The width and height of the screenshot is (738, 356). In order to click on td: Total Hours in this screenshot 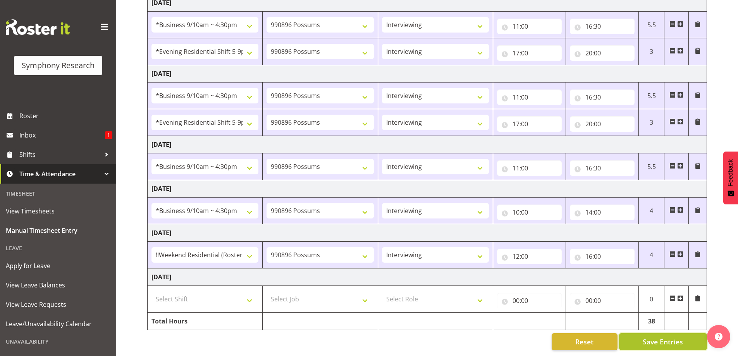, I will do `click(205, 321)`.